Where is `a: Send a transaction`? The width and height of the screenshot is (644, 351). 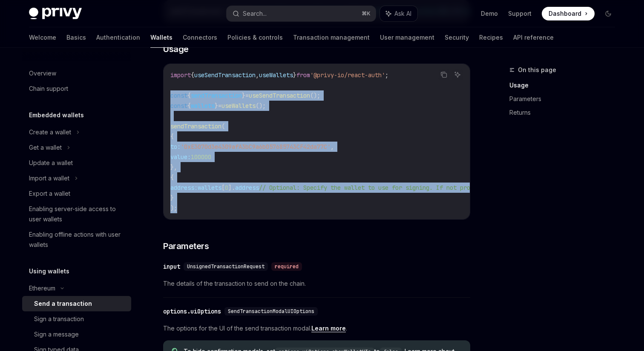 a: Send a transaction is located at coordinates (77, 303).